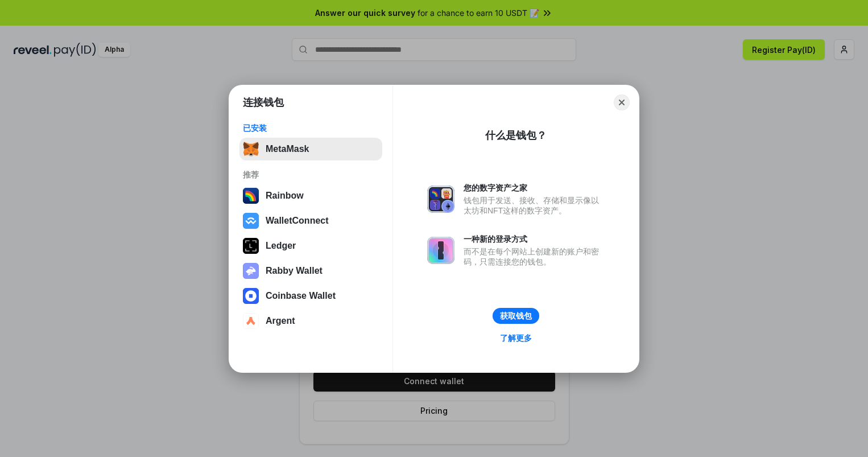 This screenshot has height=457, width=868. What do you see at coordinates (534, 239) in the screenshot?
I see `div: 一种新的登录方式` at bounding box center [534, 239].